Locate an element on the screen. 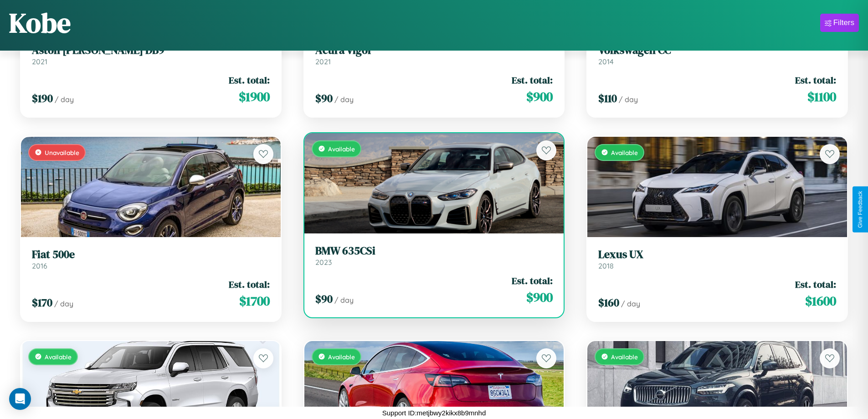 The image size is (868, 419). h3: Fiat 500e is located at coordinates (151, 255).